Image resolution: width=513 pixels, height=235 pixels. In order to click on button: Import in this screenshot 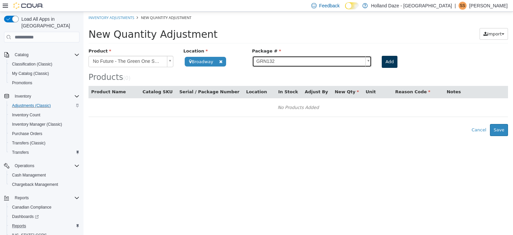, I will do `click(410, 22)`.